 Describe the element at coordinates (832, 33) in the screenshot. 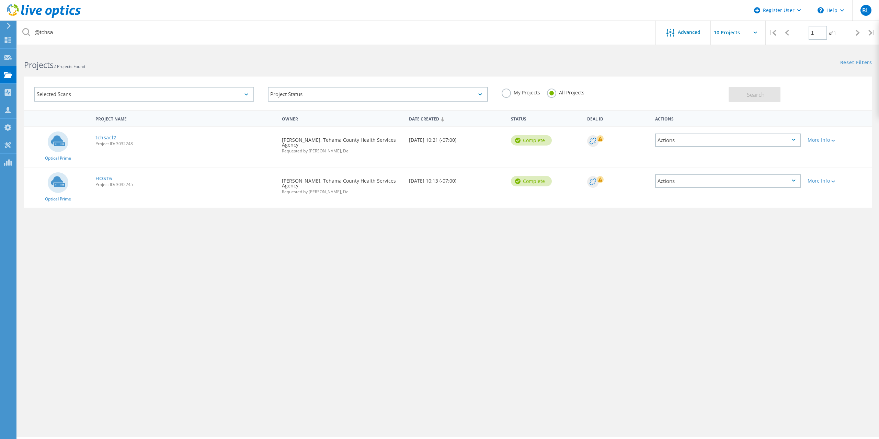

I see `span: of 1` at that location.